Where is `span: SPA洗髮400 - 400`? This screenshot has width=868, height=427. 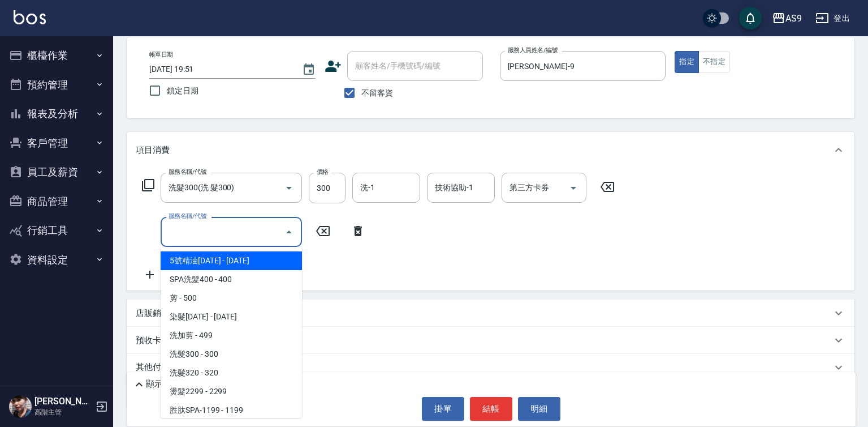
span: SPA洗髮400 - 400 is located at coordinates (232, 279).